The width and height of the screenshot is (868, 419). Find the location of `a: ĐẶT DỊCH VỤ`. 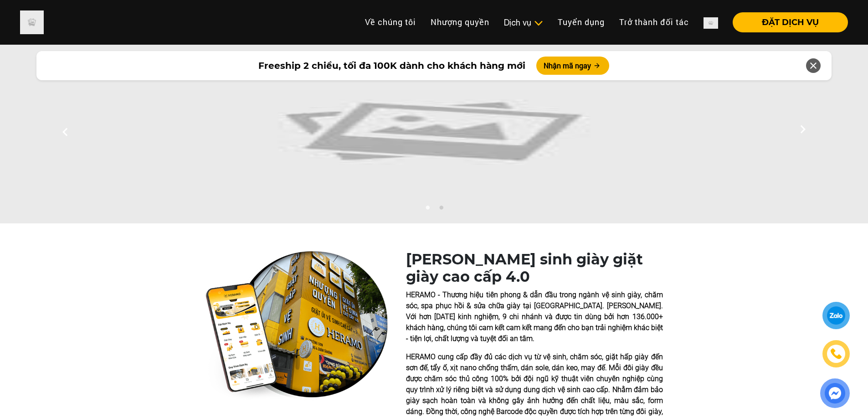

a: ĐẶT DỊCH VỤ is located at coordinates (787, 22).